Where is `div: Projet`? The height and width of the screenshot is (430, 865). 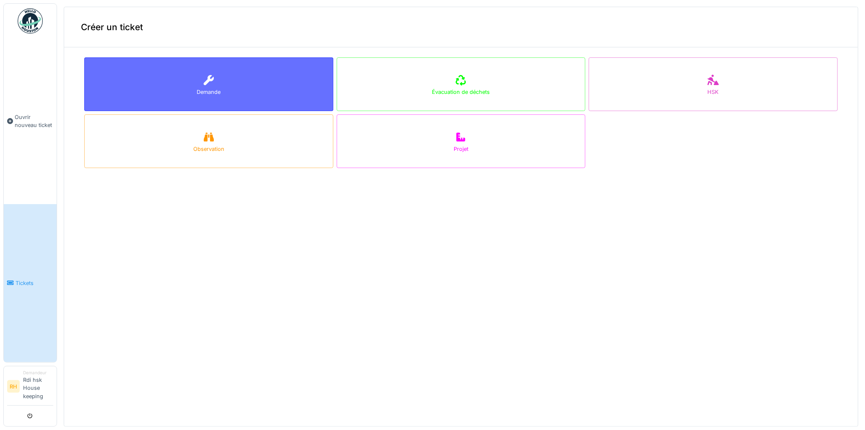
div: Projet is located at coordinates (461, 149).